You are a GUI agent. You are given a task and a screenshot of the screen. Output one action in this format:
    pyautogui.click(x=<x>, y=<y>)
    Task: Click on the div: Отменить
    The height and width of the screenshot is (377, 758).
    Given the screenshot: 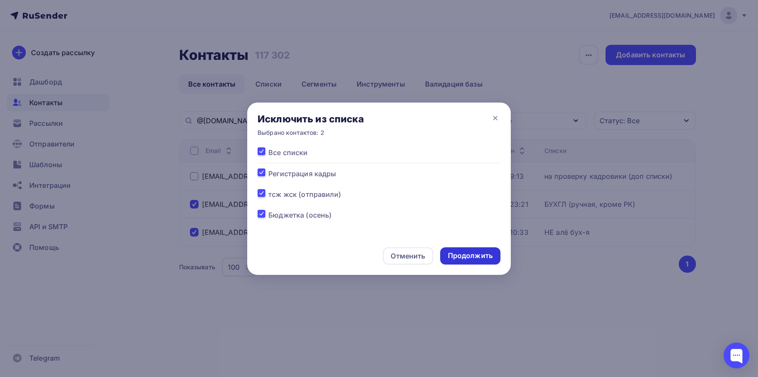 What is the action you would take?
    pyautogui.click(x=408, y=256)
    